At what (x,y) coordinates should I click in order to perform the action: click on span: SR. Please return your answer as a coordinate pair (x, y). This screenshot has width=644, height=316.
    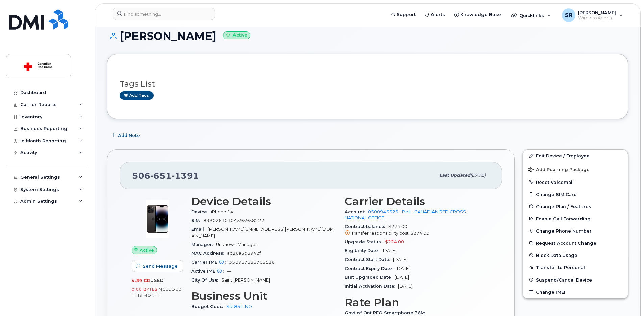
    Looking at the image, I should click on (568, 15).